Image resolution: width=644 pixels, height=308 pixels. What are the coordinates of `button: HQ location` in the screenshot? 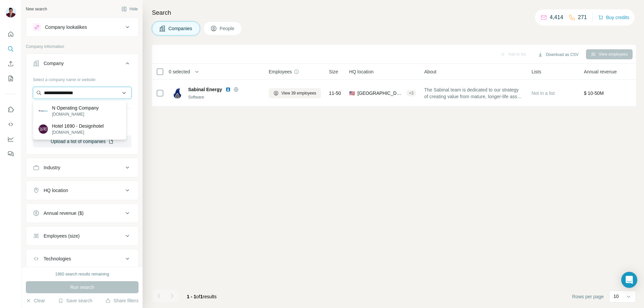 It's located at (82, 191).